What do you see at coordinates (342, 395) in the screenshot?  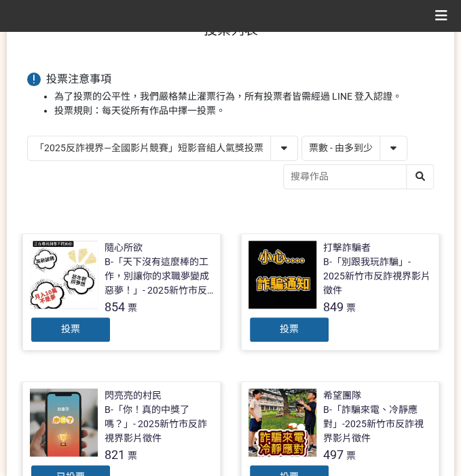 I see `div: 希望團隊` at bounding box center [342, 395].